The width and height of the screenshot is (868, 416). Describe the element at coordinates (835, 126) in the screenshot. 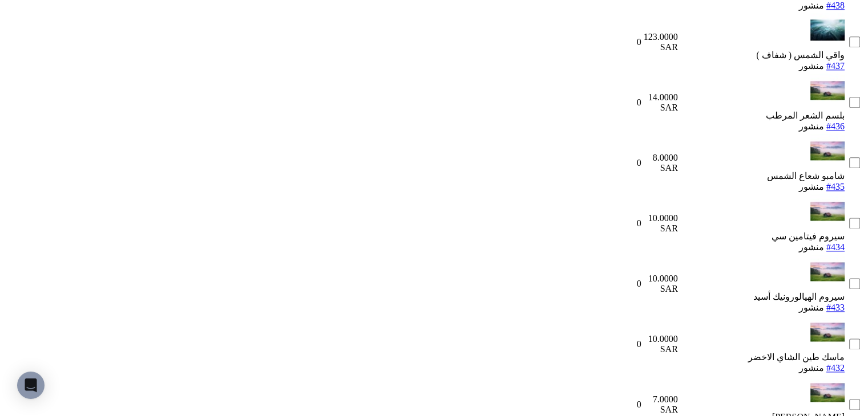

I see `a: #436` at that location.